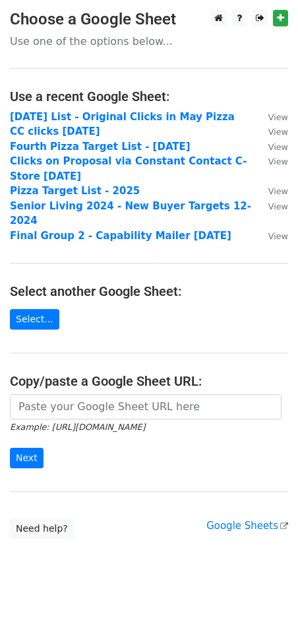 The width and height of the screenshot is (298, 644). Describe the element at coordinates (74, 191) in the screenshot. I see `a: Pizza Target List - 2025` at that location.